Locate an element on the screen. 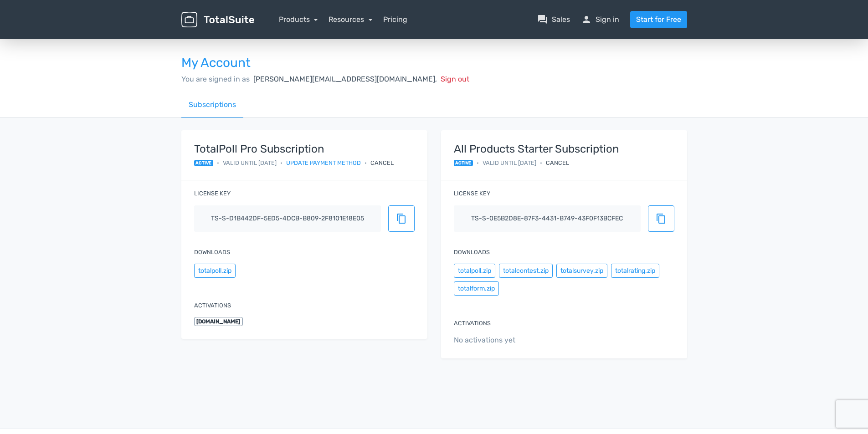  a: Start for Free is located at coordinates (659, 19).